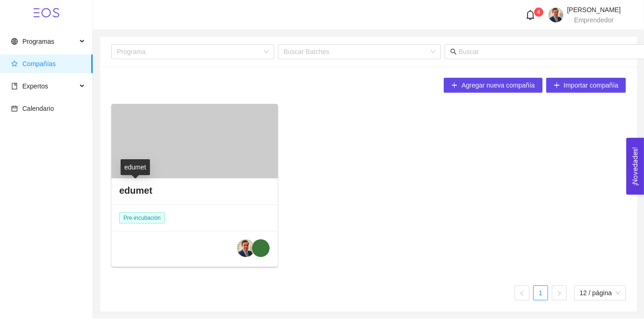  Describe the element at coordinates (530, 15) in the screenshot. I see `span: bell` at that location.